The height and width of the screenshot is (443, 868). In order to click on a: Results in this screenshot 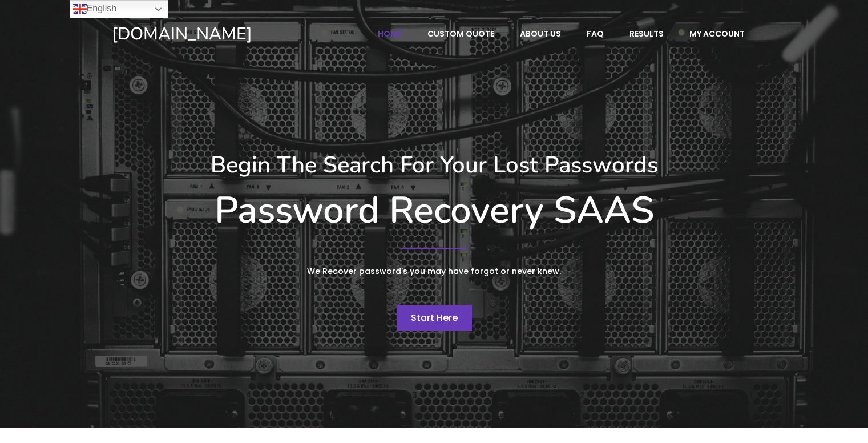, I will do `click(646, 34)`.